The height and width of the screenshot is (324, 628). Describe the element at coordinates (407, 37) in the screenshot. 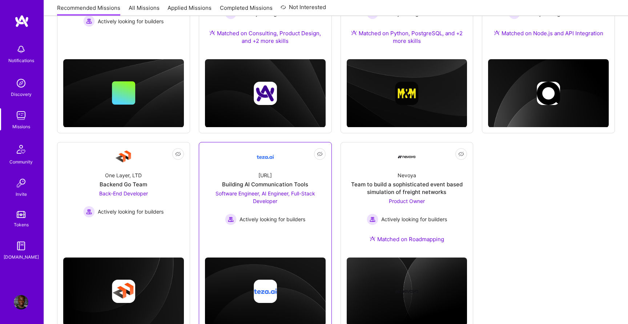

I see `div: Matched on Python, PostgreSQL, and +2 more skills` at that location.